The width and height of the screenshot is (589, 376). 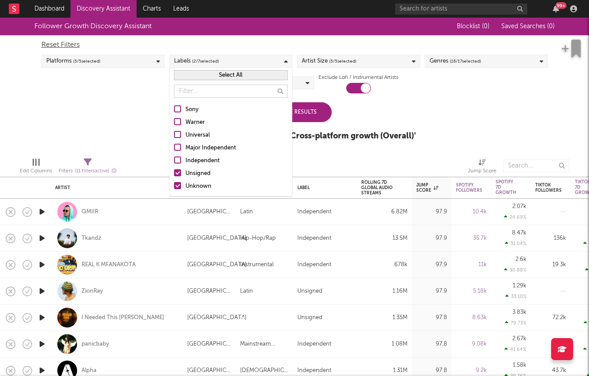 I want to click on div: 5.18k, so click(x=471, y=291).